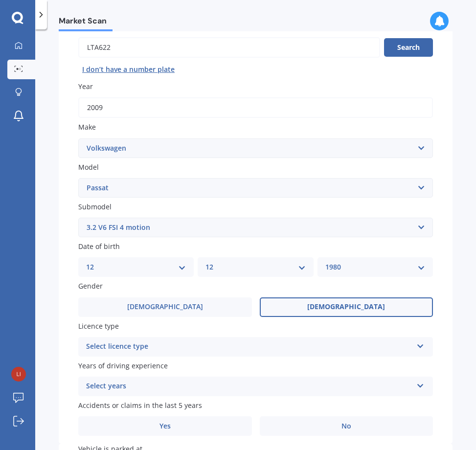 The height and width of the screenshot is (450, 476). Describe the element at coordinates (255, 107) in the screenshot. I see `input: YYYY` at that location.